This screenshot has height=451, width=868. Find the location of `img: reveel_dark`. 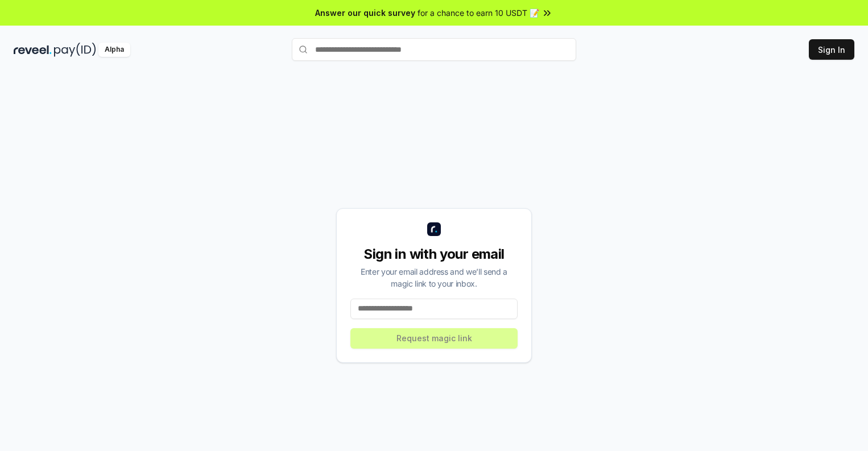

img: reveel_dark is located at coordinates (33, 49).